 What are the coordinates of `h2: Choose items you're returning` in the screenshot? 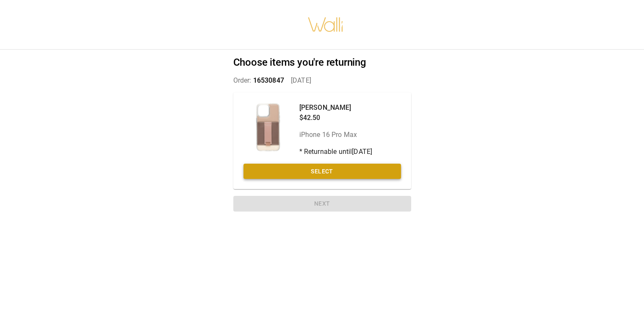 It's located at (322, 62).